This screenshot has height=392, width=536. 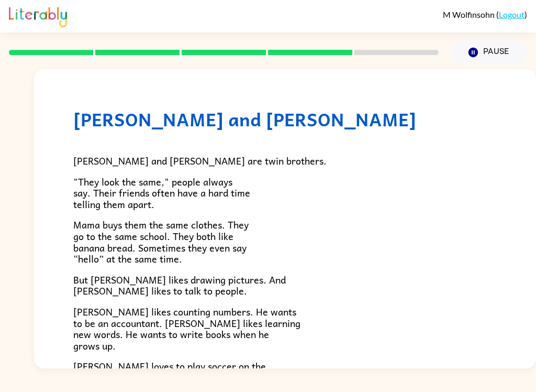 I want to click on button: Pause, so click(x=489, y=52).